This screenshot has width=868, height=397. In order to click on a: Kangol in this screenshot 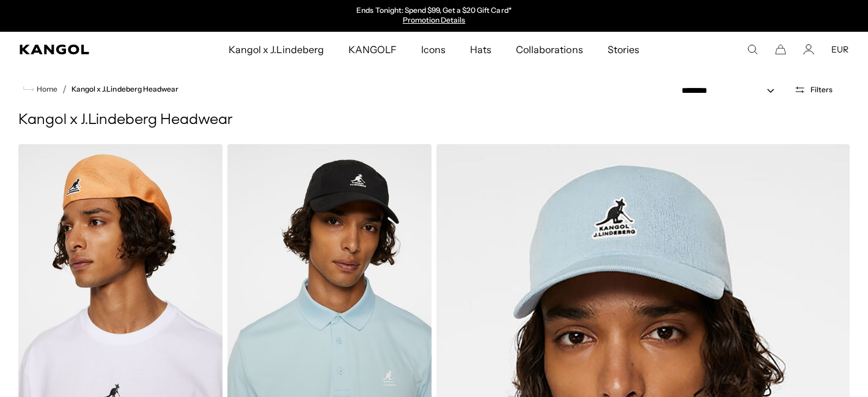, I will do `click(85, 50)`.